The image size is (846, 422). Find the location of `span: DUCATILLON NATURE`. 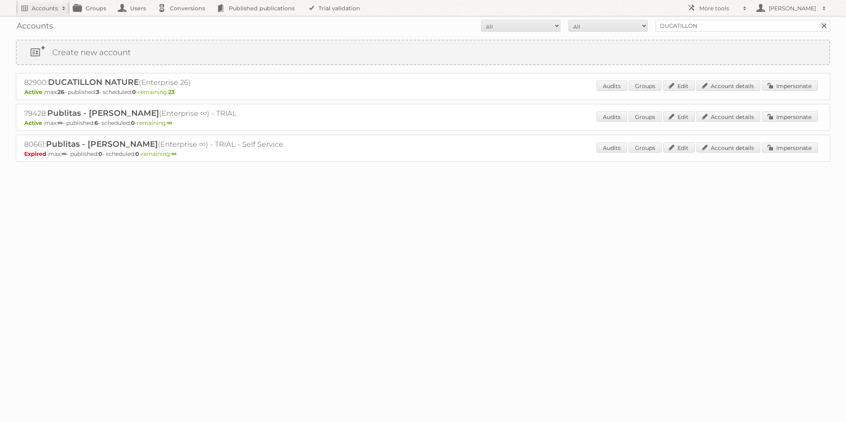

span: DUCATILLON NATURE is located at coordinates (93, 82).